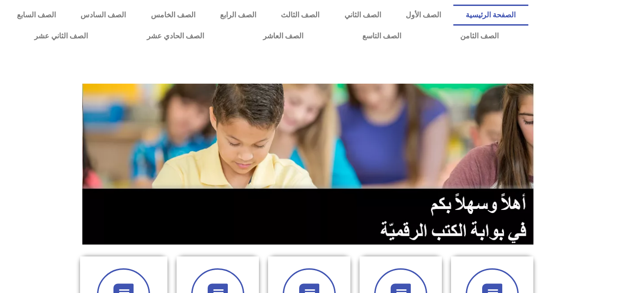  What do you see at coordinates (363, 15) in the screenshot?
I see `a: الصف الثاني` at bounding box center [363, 15].